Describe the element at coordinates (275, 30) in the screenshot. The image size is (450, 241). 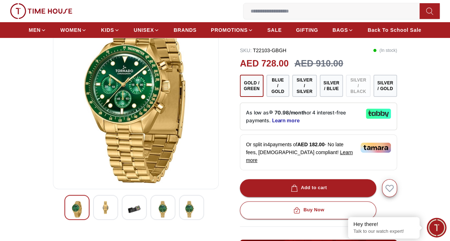
I see `a: SALE` at that location.